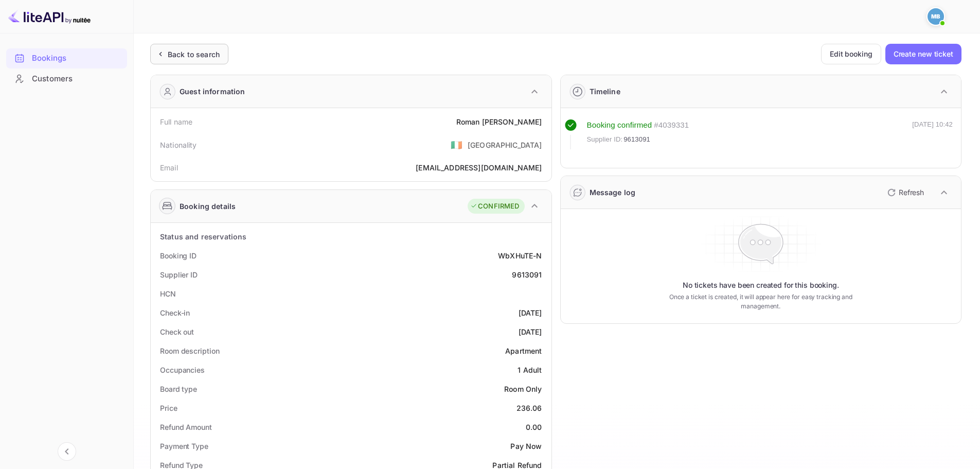 Image resolution: width=980 pixels, height=469 pixels. I want to click on div: CONFIRMED, so click(494, 206).